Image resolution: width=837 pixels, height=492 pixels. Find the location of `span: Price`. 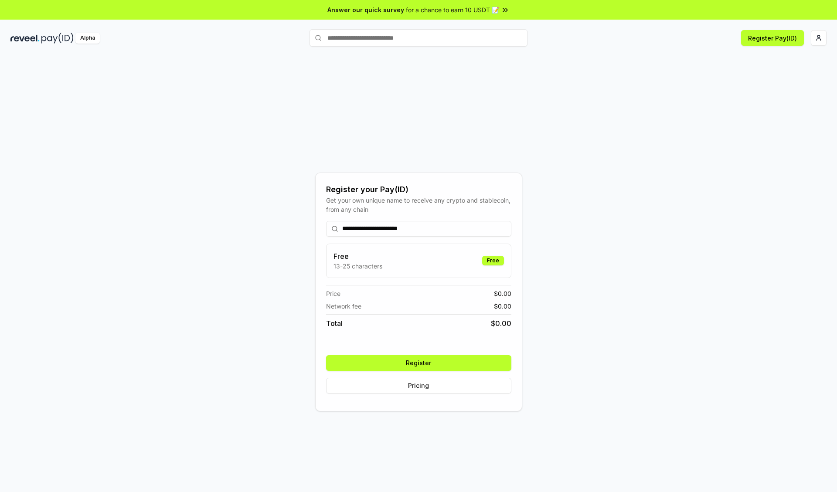

span: Price is located at coordinates (333, 293).